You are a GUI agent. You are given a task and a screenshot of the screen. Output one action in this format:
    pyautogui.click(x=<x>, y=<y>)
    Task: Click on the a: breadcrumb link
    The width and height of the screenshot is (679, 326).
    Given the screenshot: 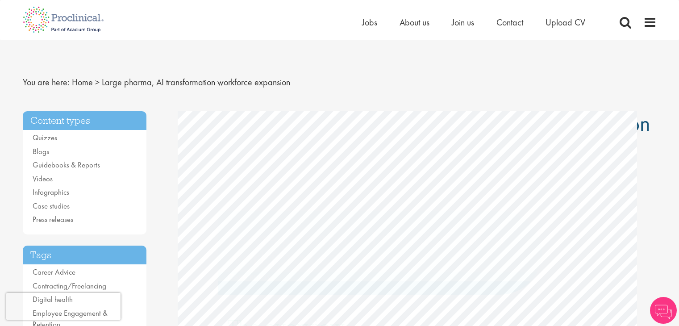 What is the action you would take?
    pyautogui.click(x=82, y=82)
    